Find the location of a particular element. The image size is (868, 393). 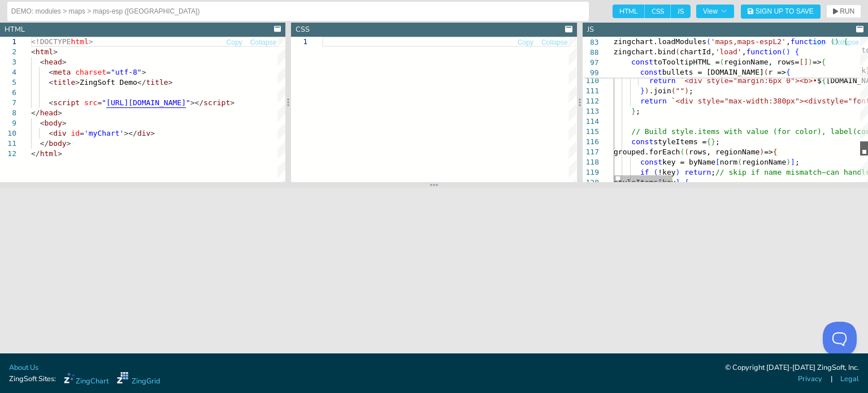

div: 114 is located at coordinates (591, 122).